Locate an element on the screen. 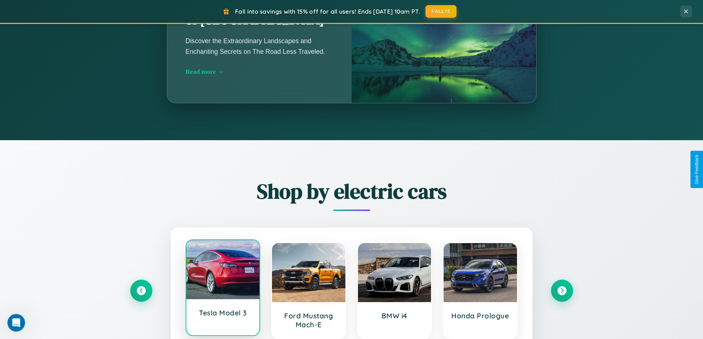  button: FALL15 is located at coordinates (441, 11).